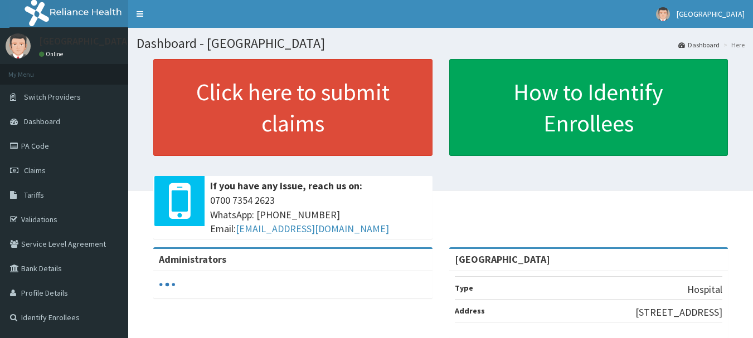  I want to click on a: How to Identify Enrollees, so click(589, 108).